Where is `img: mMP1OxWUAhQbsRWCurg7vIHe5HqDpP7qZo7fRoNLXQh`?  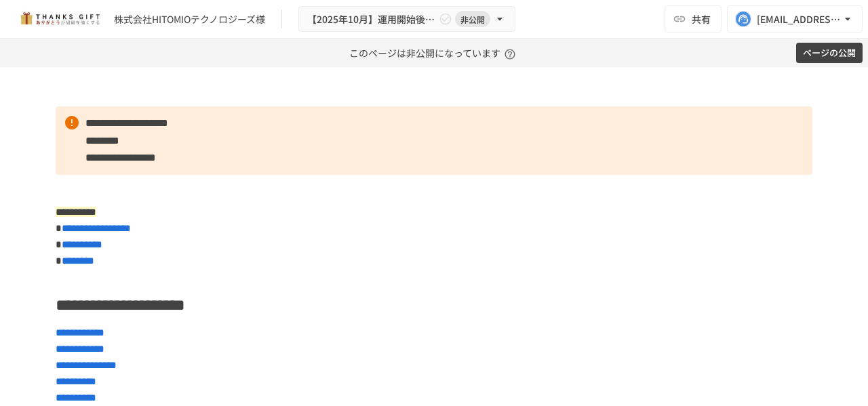
img: mMP1OxWUAhQbsRWCurg7vIHe5HqDpP7qZo7fRoNLXQh is located at coordinates (60, 19).